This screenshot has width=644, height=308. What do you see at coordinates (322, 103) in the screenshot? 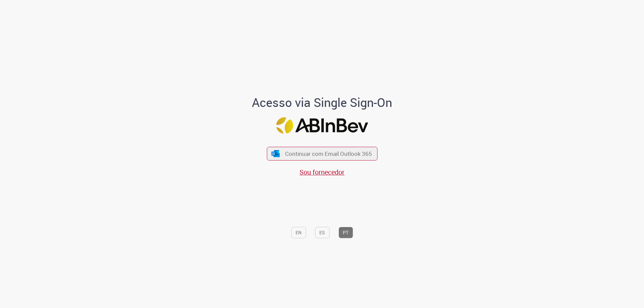
I see `h1: Acesso via Single Sign-On` at bounding box center [322, 103].